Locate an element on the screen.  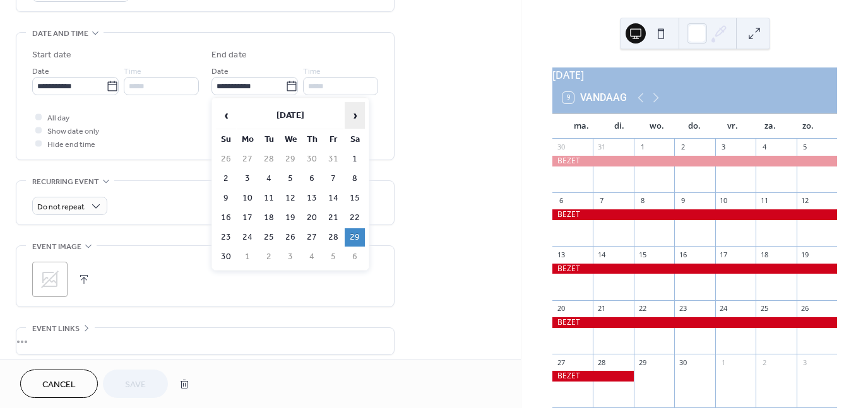
td: 7 is located at coordinates (333, 179).